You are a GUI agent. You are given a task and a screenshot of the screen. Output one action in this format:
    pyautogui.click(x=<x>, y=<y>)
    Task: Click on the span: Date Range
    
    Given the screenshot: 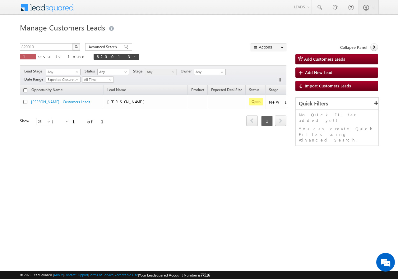 What is the action you would take?
    pyautogui.click(x=35, y=79)
    